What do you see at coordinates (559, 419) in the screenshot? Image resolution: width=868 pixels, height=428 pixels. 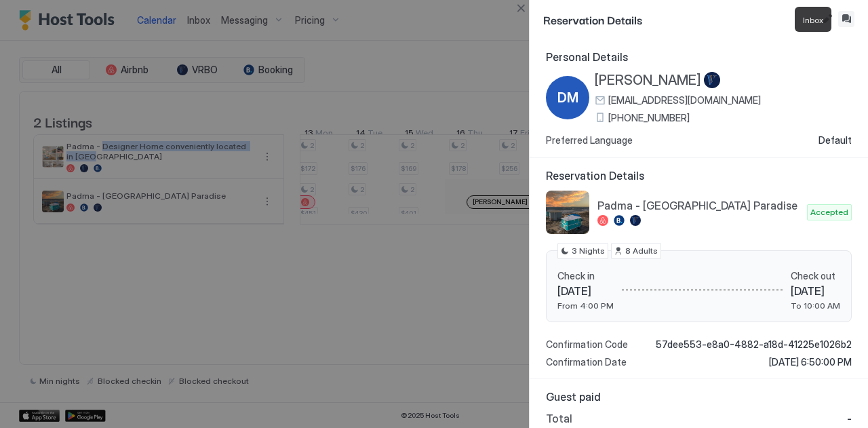 I see `span: Total` at bounding box center [559, 419].